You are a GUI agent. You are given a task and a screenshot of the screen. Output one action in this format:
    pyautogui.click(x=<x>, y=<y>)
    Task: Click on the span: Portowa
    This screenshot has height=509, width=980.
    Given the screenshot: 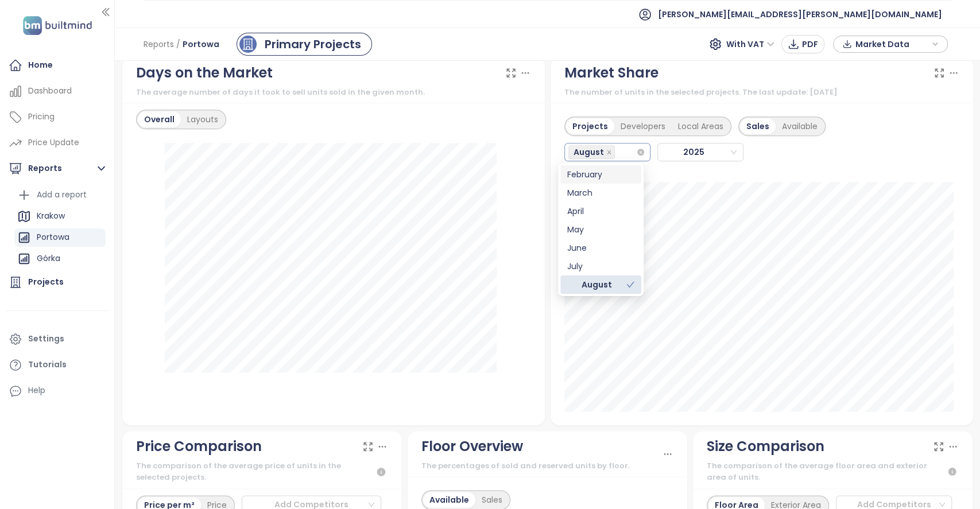 What is the action you would take?
    pyautogui.click(x=201, y=44)
    